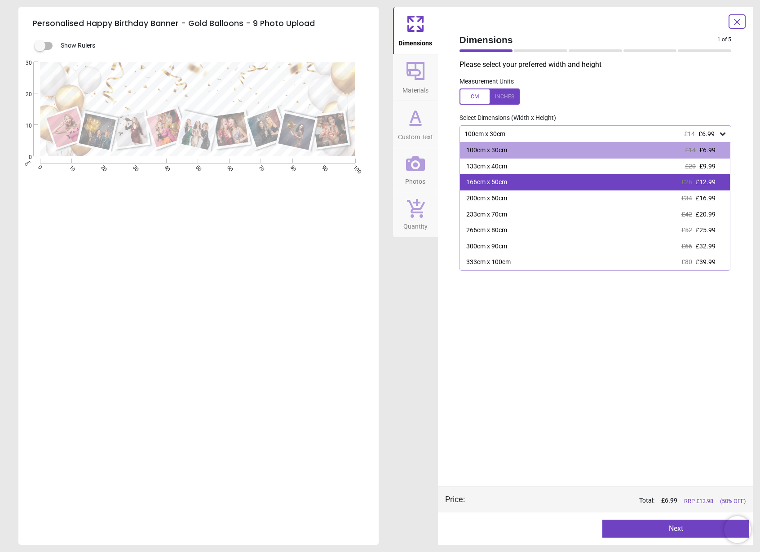 Image resolution: width=760 pixels, height=552 pixels. Describe the element at coordinates (687, 246) in the screenshot. I see `span: £66` at that location.